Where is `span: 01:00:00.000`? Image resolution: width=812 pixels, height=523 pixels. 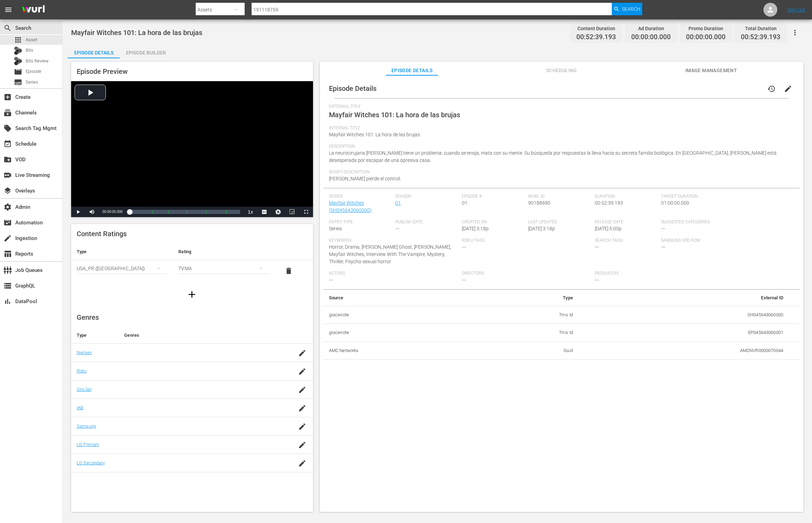 span: 01:00:00.000 is located at coordinates (675, 203).